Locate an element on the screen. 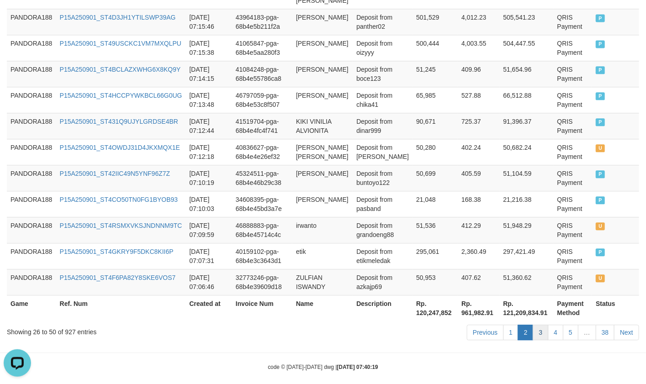 The image size is (646, 384). a: P15A250901_ST4BCLAZXWHG6X8KQ9Y is located at coordinates (120, 69).